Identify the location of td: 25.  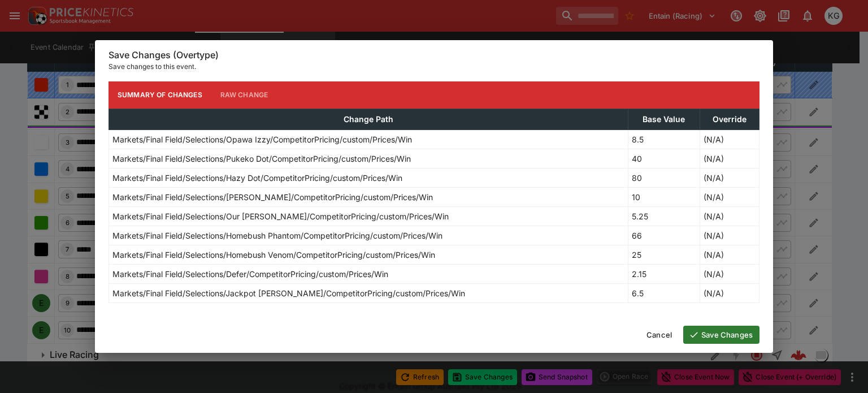
(663, 255).